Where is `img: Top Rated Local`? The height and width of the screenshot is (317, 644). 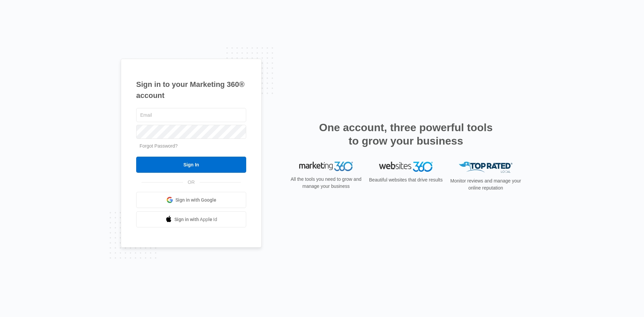 img: Top Rated Local is located at coordinates (486, 167).